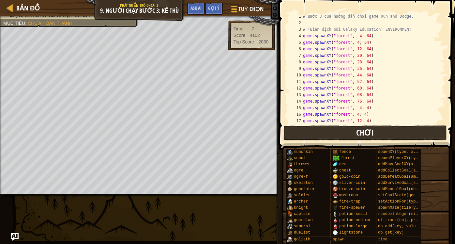 This screenshot has height=244, width=455. Describe the element at coordinates (263, 42) in the screenshot. I see `div: 2030` at that location.